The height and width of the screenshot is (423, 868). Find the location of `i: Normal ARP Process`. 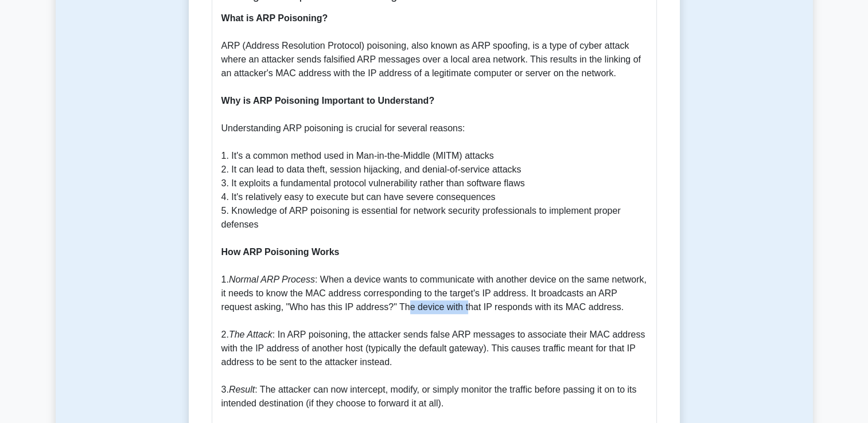

i: Normal ARP Process is located at coordinates (272, 279).